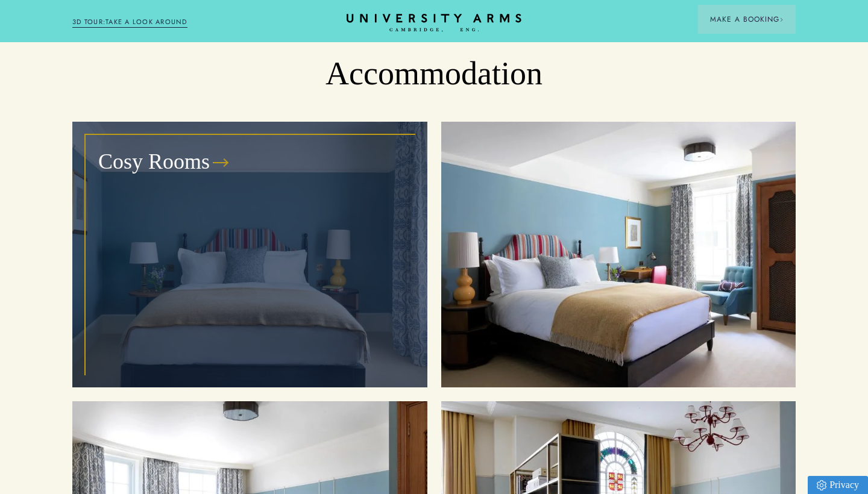 This screenshot has height=494, width=868. What do you see at coordinates (618, 255) in the screenshot?
I see `a: image-e9066e016a3afb6f011bc37f916714460f26abf2-8272x6200-jpg` at bounding box center [618, 255].